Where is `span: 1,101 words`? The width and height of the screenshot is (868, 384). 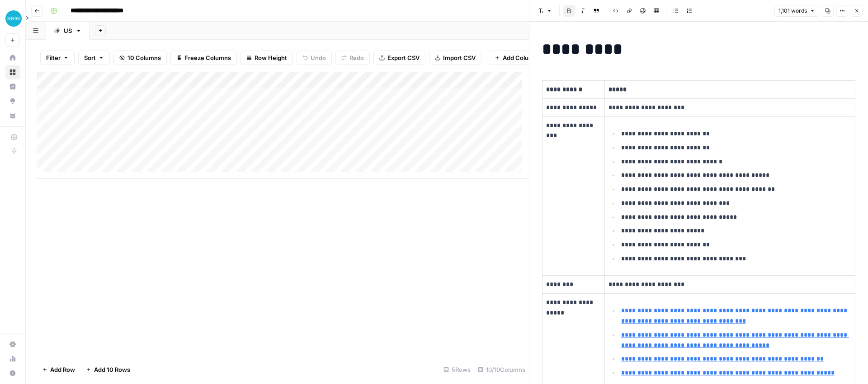
span: 1,101 words is located at coordinates (793, 11).